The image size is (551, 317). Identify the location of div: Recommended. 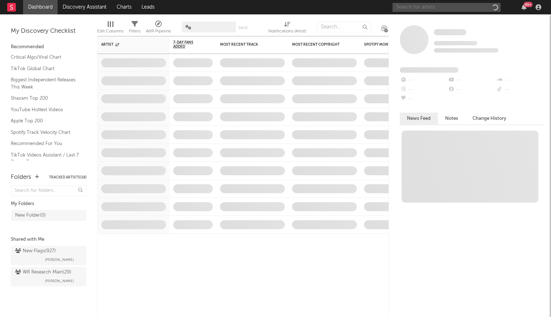
(49, 47).